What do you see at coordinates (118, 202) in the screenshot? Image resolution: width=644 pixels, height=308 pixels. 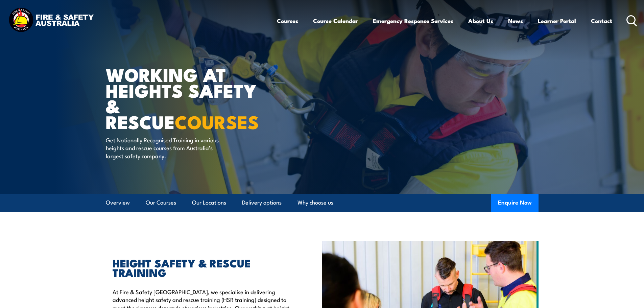 I see `a: Overview` at bounding box center [118, 202].